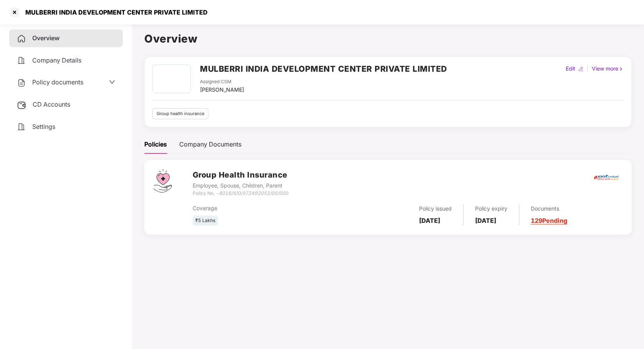 The height and width of the screenshot is (349, 644). What do you see at coordinates (324, 68) in the screenshot?
I see `h2: MULBERRI INDIA DEVELOPMENT CENTER PRIVATE LIMITED` at bounding box center [324, 68].